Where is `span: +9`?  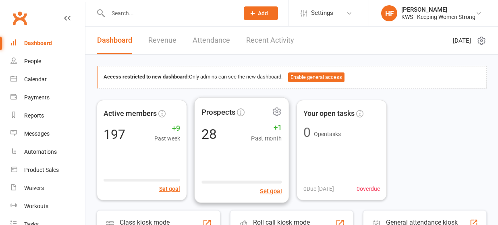 span: +9 is located at coordinates (167, 129).